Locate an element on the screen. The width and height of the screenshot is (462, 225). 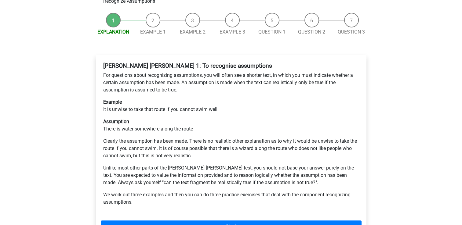
a: Explanation is located at coordinates (113, 32).